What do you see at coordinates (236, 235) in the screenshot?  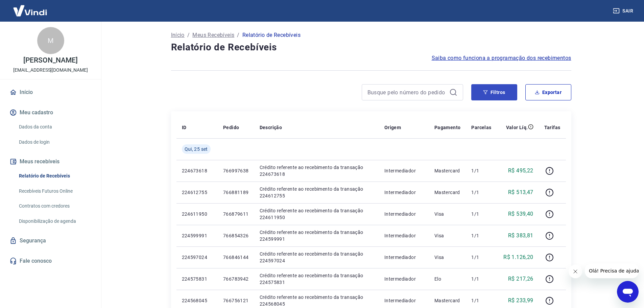 I see `p: 766854326` at bounding box center [236, 235].